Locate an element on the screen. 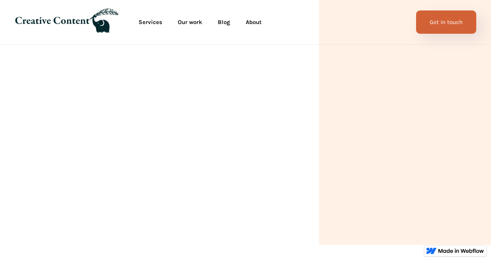 The height and width of the screenshot is (261, 491). div: Blog is located at coordinates (224, 22).